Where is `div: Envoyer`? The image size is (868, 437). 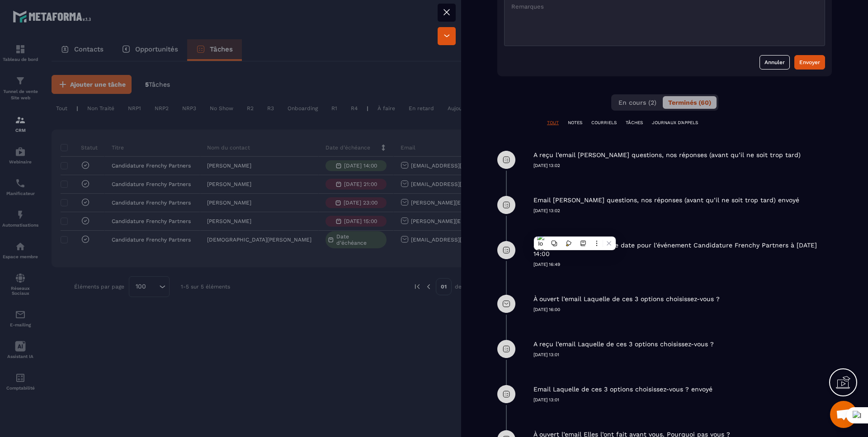 div: Envoyer is located at coordinates (809, 62).